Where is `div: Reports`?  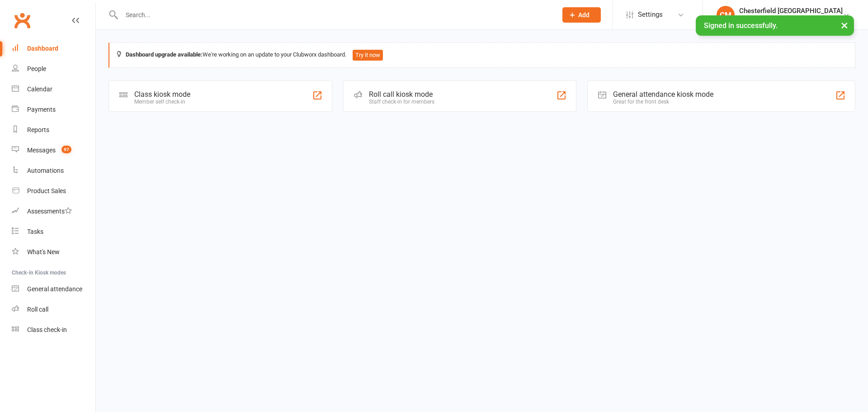 div: Reports is located at coordinates (38, 130).